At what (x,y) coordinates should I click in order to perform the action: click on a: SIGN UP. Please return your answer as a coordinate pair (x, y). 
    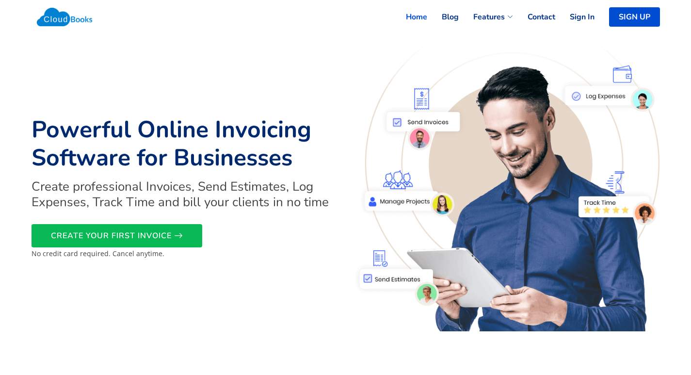
    Looking at the image, I should click on (634, 17).